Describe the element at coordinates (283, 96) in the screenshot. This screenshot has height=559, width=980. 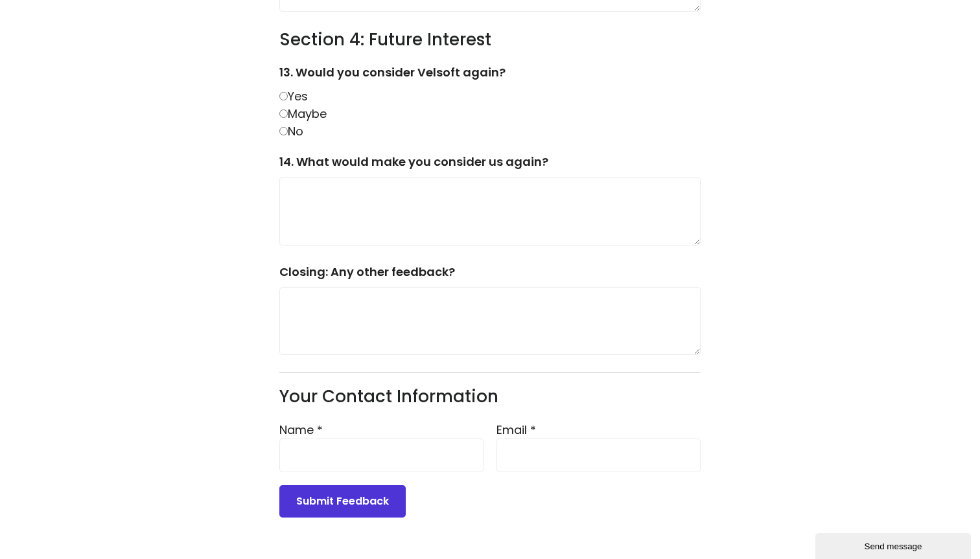
I see `input: Yes` at that location.